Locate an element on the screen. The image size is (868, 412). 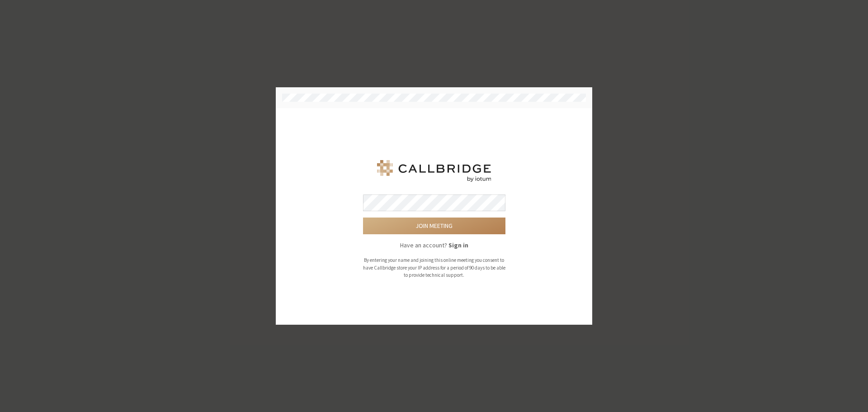
p: Have an account? is located at coordinates (434, 245).